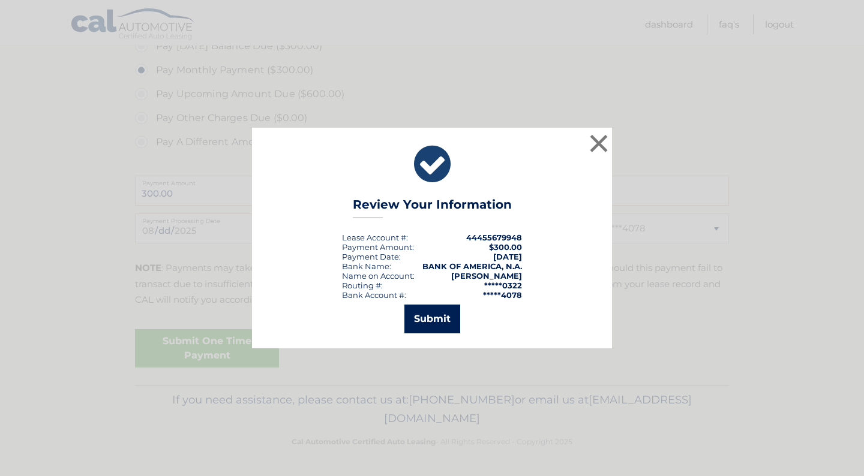 Image resolution: width=864 pixels, height=476 pixels. Describe the element at coordinates (367, 266) in the screenshot. I see `div: Bank Name:` at that location.